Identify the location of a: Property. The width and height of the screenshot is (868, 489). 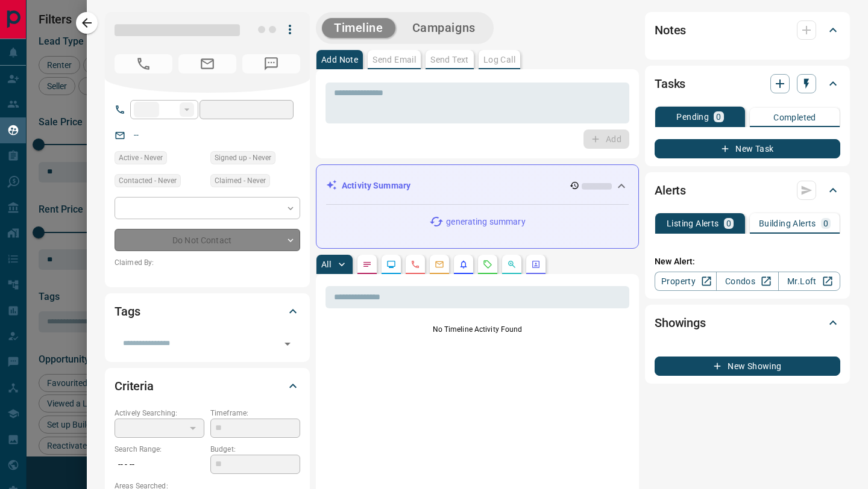
(685, 282).